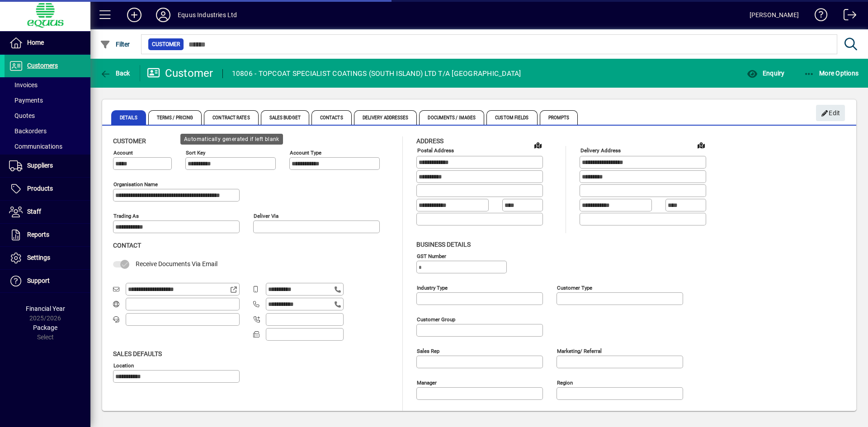  I want to click on span: Address, so click(430, 141).